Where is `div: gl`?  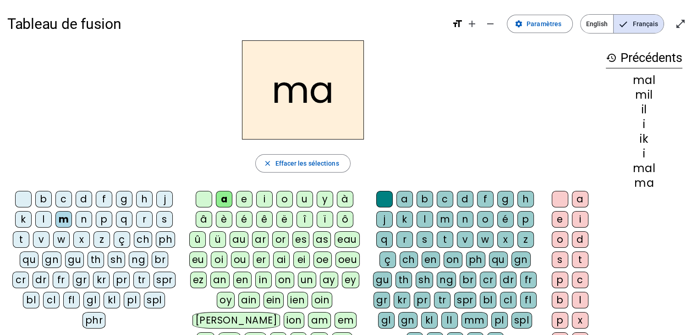
div: gl is located at coordinates (92, 300).